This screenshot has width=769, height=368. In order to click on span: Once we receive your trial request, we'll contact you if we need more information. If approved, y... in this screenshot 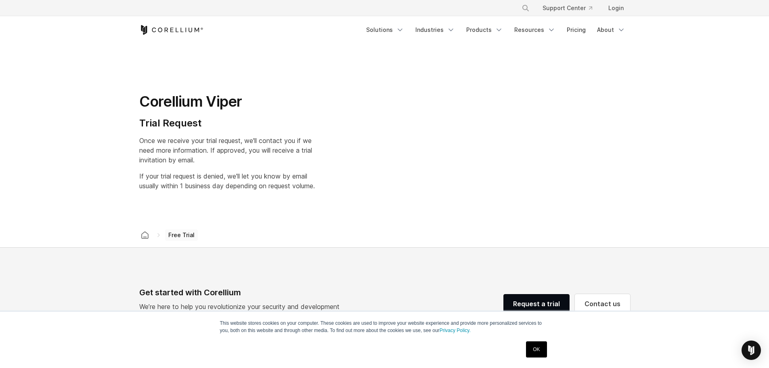, I will do `click(226, 150)`.